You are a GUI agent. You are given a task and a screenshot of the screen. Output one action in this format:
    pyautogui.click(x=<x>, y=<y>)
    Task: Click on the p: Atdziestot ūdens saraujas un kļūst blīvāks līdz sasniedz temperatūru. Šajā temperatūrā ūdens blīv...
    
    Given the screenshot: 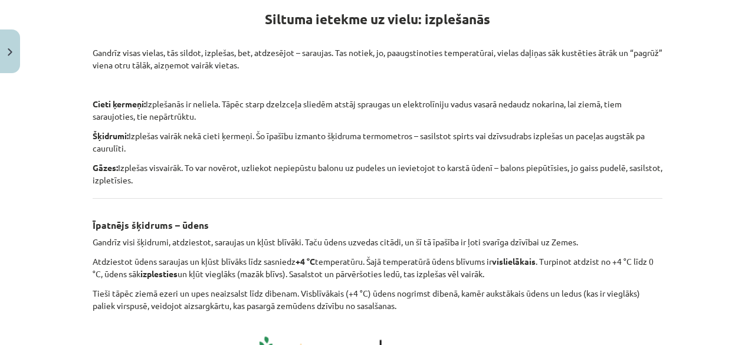 What is the action you would take?
    pyautogui.click(x=378, y=268)
    